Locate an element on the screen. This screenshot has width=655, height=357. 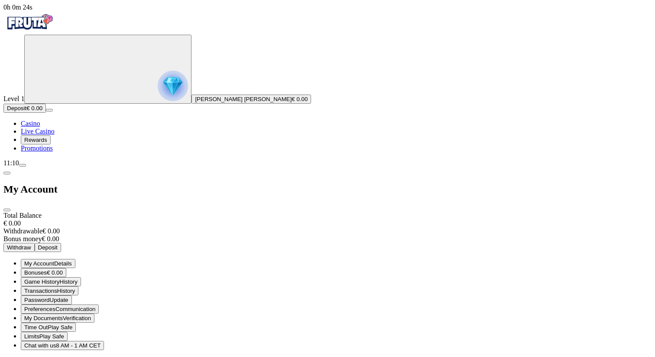
button: headphones iconChat with us8 AM - 1 AM CET is located at coordinates (62, 345).